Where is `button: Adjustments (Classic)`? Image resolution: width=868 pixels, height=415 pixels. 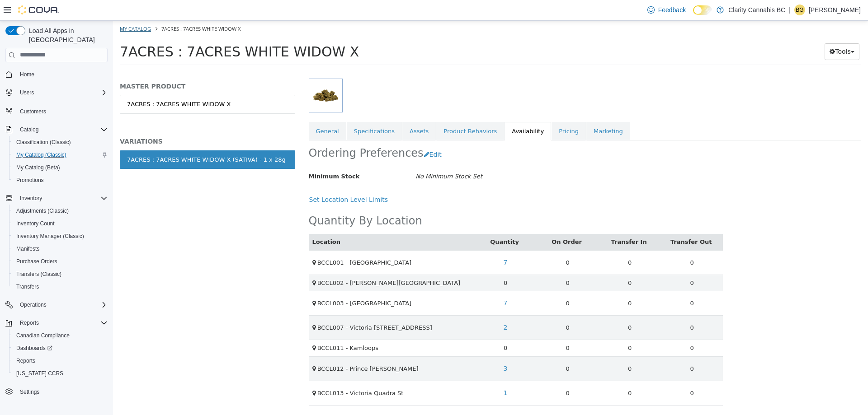 button: Adjustments (Classic) is located at coordinates (60, 211).